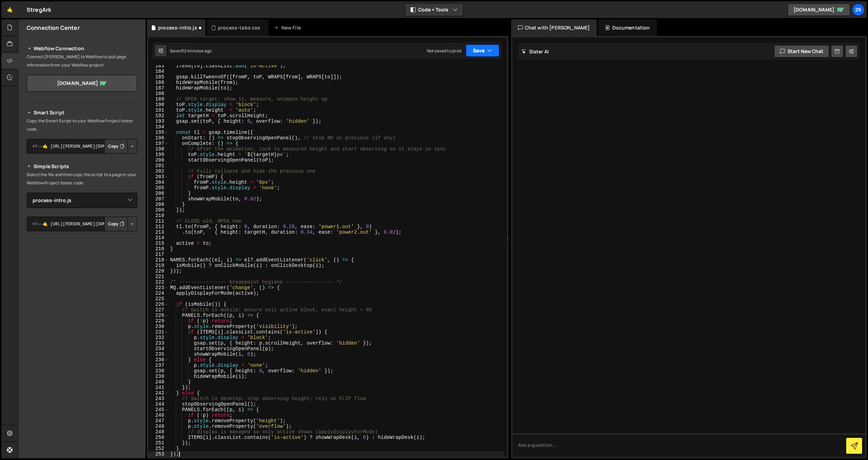 This screenshot has width=868, height=460. What do you see at coordinates (159, 387) in the screenshot?
I see `div: 241` at bounding box center [159, 387].